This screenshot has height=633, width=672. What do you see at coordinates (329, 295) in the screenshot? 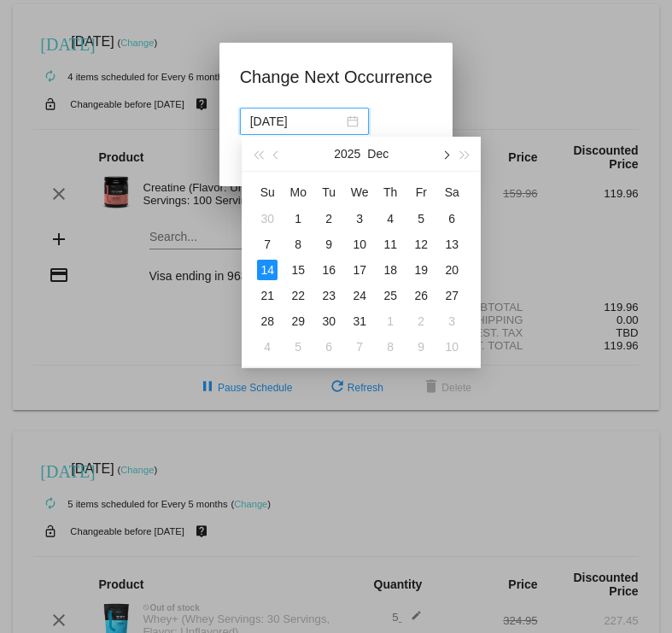
I see `td: 12/23/2025` at bounding box center [329, 295].